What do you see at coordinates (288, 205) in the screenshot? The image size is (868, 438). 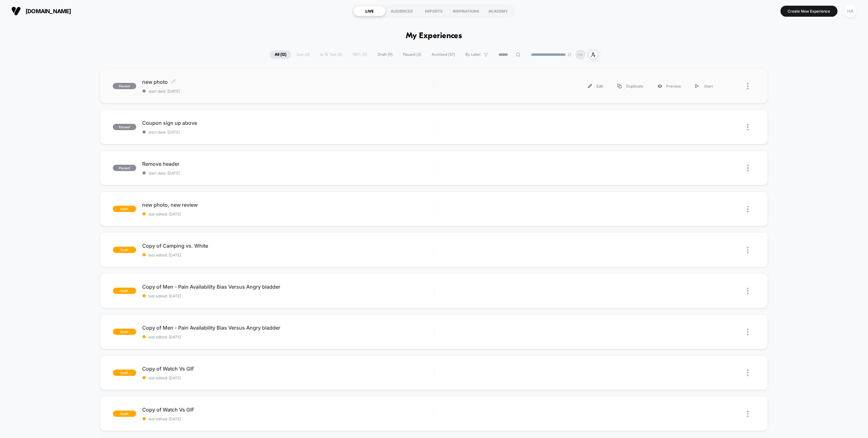 I see `span: new photo, new review` at bounding box center [288, 205].